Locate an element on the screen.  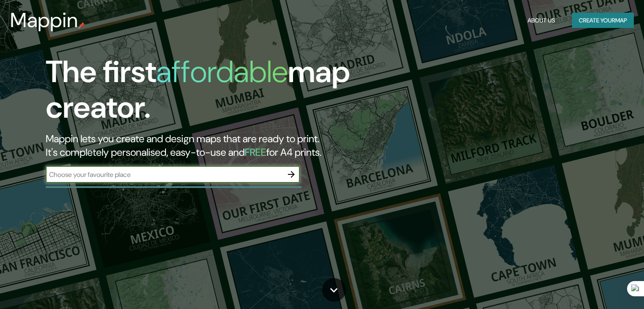
h1: The first map creator. is located at coordinates (207, 93).